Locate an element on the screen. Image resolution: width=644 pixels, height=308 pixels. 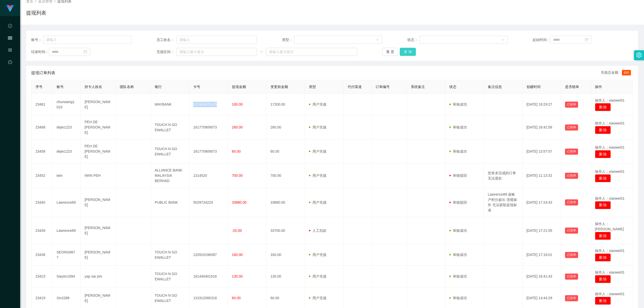
span: 260.00 is located at coordinates (237, 127).